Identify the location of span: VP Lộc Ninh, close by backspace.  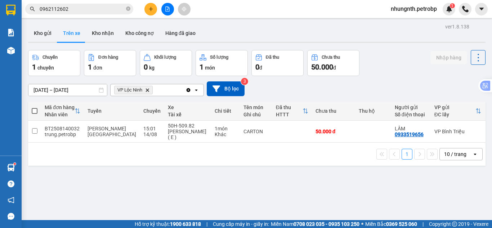
(133, 90).